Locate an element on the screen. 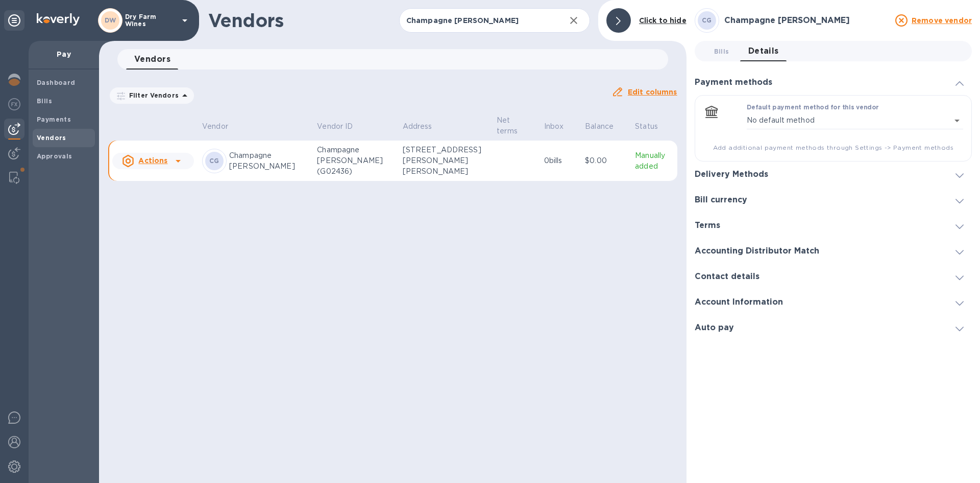 Image resolution: width=980 pixels, height=483 pixels. span: Details is located at coordinates (764, 51).